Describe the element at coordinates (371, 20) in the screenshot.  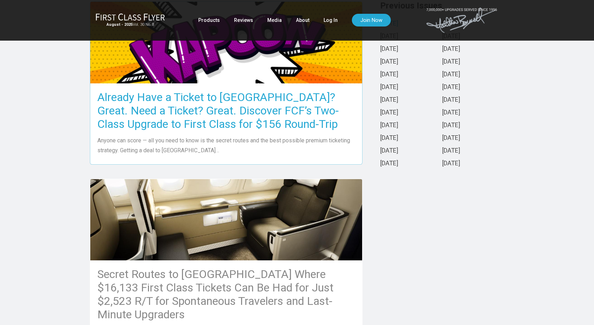
I see `a: Join Now` at that location.